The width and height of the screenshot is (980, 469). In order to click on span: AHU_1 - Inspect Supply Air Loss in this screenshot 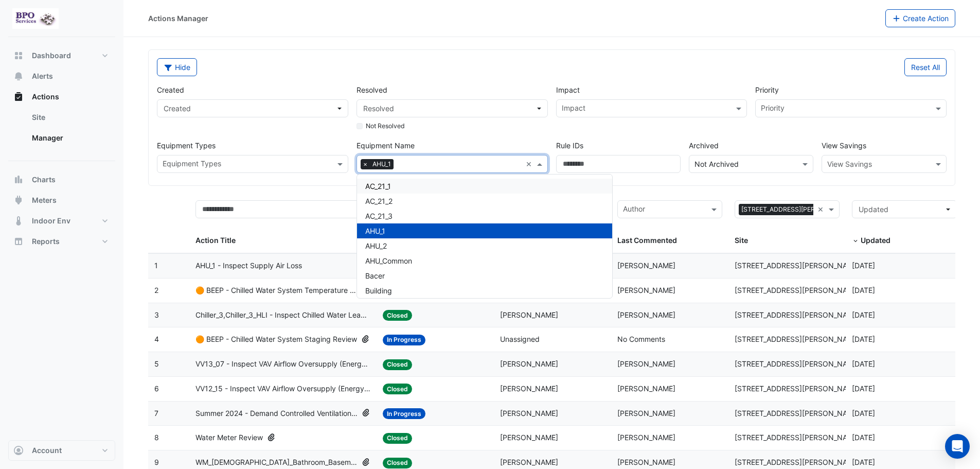, I will do `click(248, 266)`.